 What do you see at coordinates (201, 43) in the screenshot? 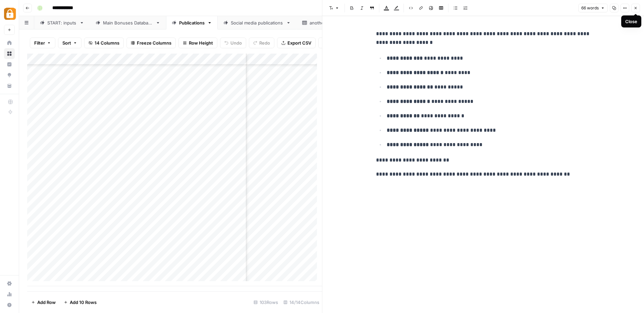
I see `span: Row Height` at bounding box center [201, 43].